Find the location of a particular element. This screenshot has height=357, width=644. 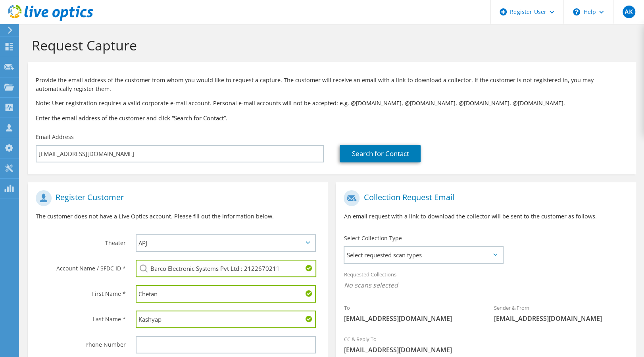

span: Select requested scan types is located at coordinates (423, 255).